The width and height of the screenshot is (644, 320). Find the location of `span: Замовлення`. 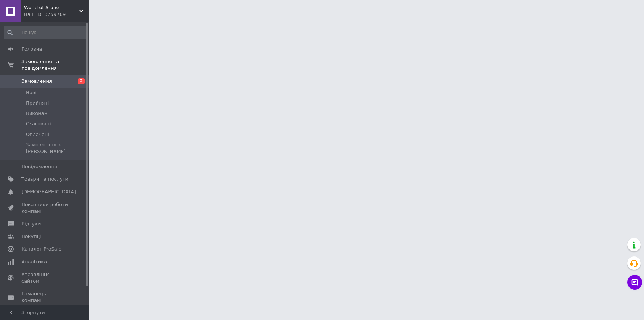

span: Замовлення is located at coordinates (36, 81).